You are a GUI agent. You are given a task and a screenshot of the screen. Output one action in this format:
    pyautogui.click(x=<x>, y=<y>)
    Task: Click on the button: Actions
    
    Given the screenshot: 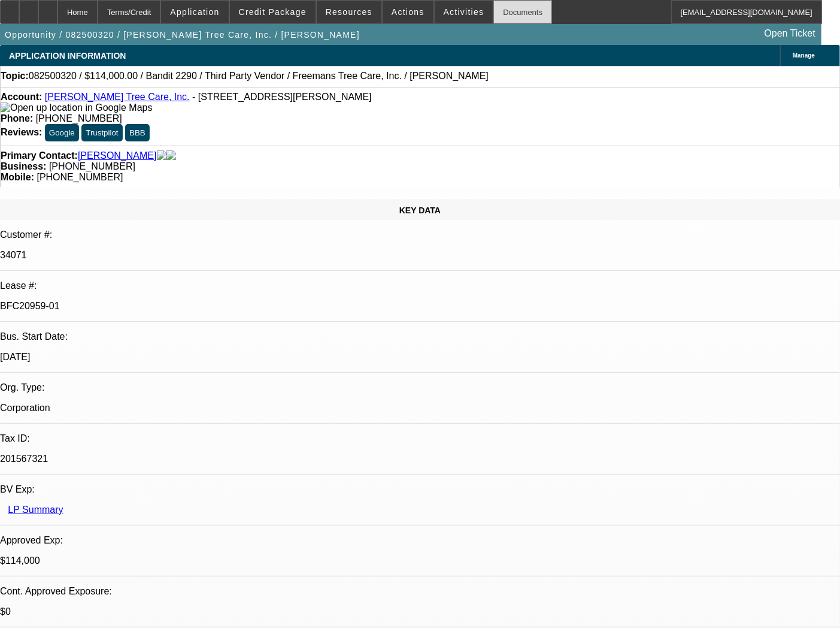 What is the action you would take?
    pyautogui.click(x=408, y=12)
    